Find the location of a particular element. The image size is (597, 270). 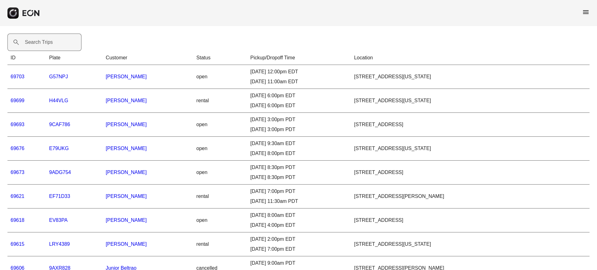

a: E79UKG is located at coordinates (59, 148).